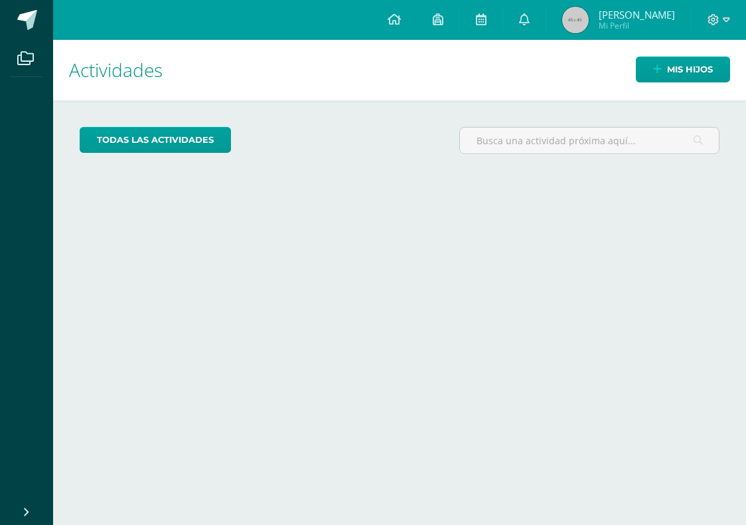 This screenshot has width=746, height=525. Describe the element at coordinates (155, 139) in the screenshot. I see `a: todas las Actividades` at that location.